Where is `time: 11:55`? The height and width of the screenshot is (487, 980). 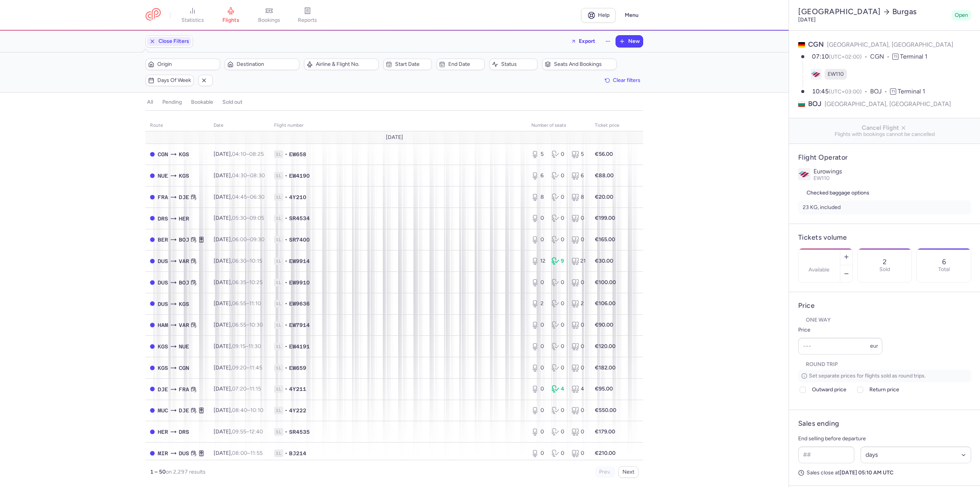
time: 11:55 is located at coordinates (257, 453).